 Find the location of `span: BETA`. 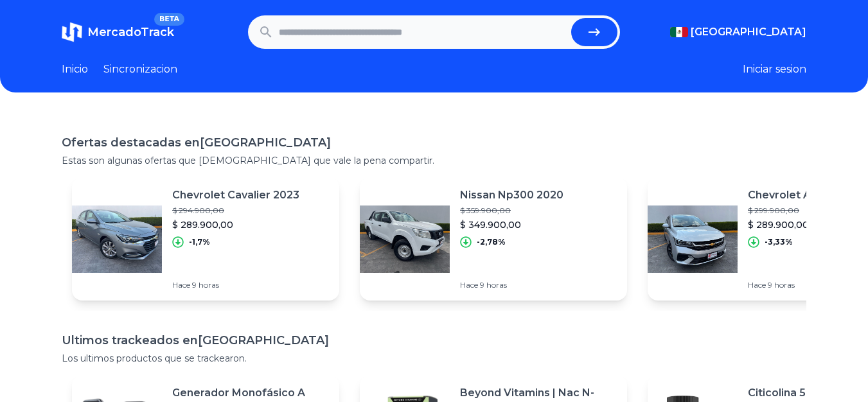

span: BETA is located at coordinates (169, 19).